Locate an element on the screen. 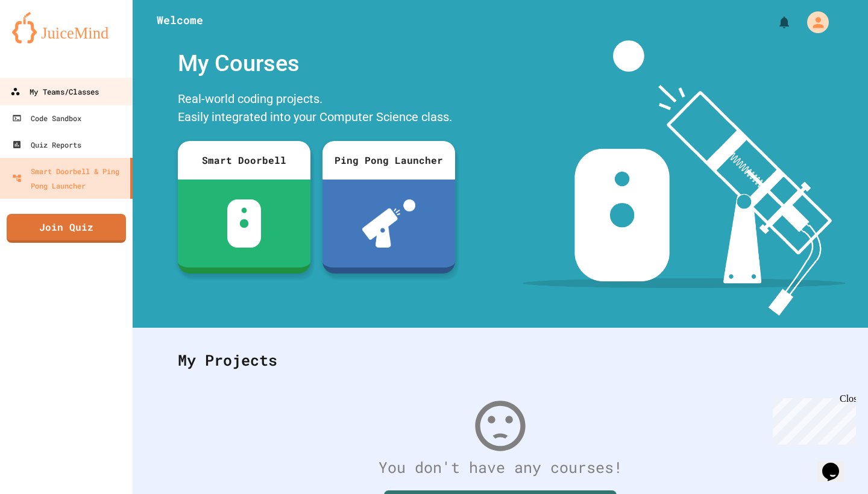 The width and height of the screenshot is (868, 494). div: Smart Doorbell & Ping Pong Launcher is located at coordinates (69, 178).